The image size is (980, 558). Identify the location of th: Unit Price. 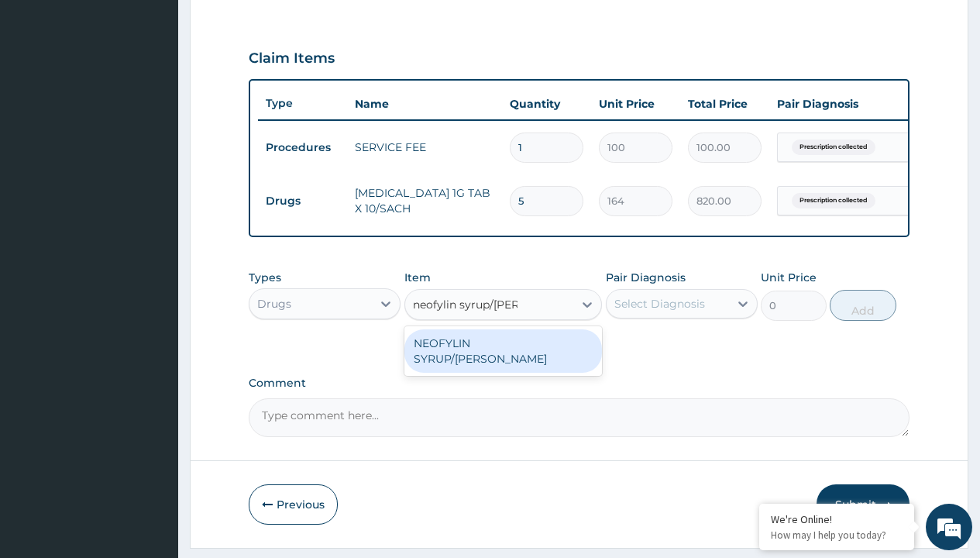
(635, 104).